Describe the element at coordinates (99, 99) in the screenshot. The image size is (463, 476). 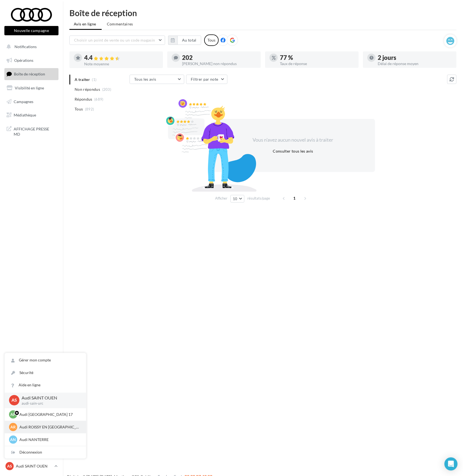
I see `span: (689)` at that location.